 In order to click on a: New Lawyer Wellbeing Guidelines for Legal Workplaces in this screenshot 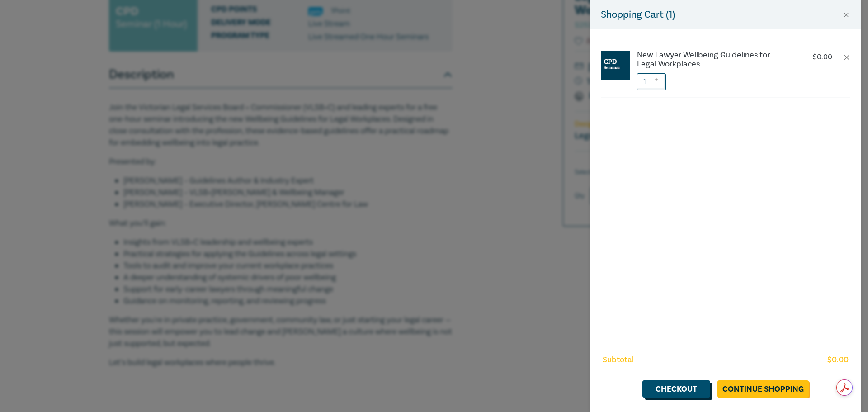, I will do `click(712, 60)`.